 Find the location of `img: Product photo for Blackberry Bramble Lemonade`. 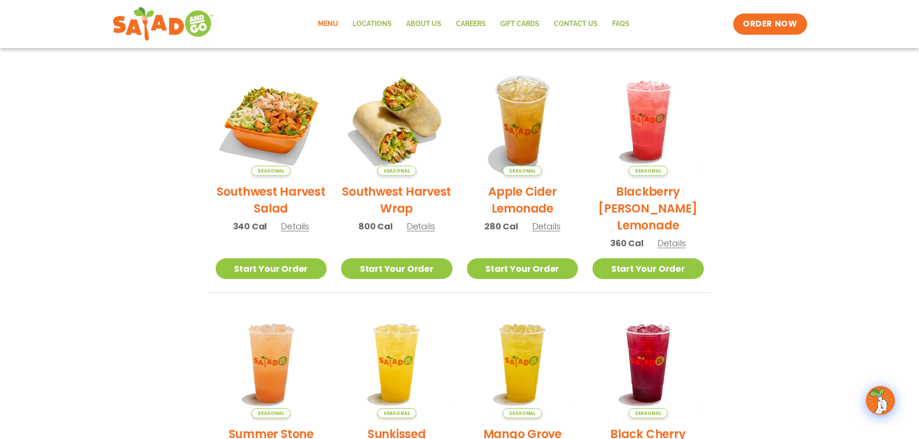

img: Product photo for Blackberry Bramble Lemonade is located at coordinates (648, 120).